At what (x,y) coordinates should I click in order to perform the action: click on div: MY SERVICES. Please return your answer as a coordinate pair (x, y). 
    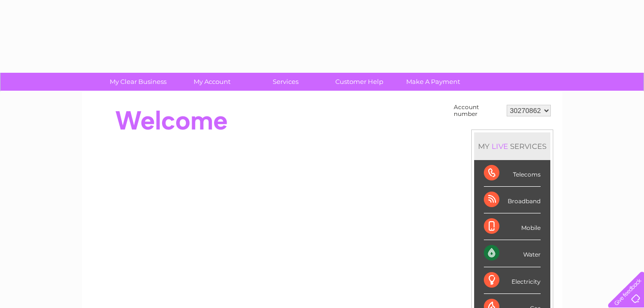
    Looking at the image, I should click on (512, 146).